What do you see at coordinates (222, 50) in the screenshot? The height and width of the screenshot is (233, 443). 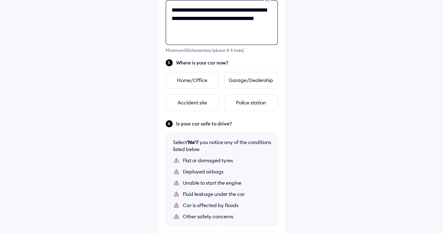 I see `div: Minimum 50 characters (about 4-5 lines)` at bounding box center [222, 50].